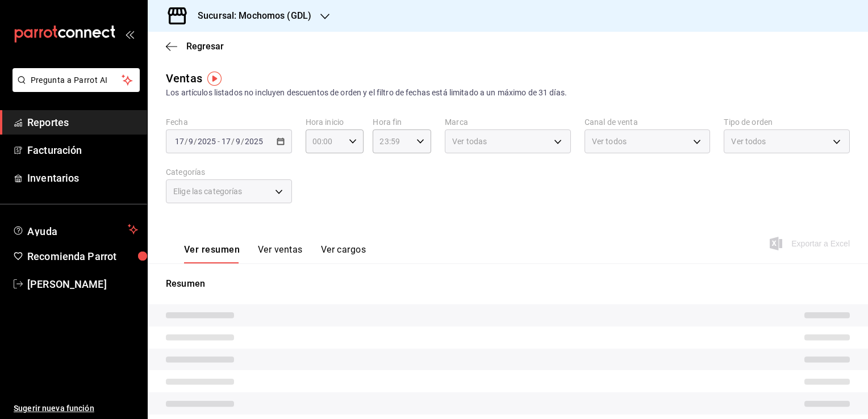 This screenshot has height=419, width=868. I want to click on label: Categorías, so click(229, 172).